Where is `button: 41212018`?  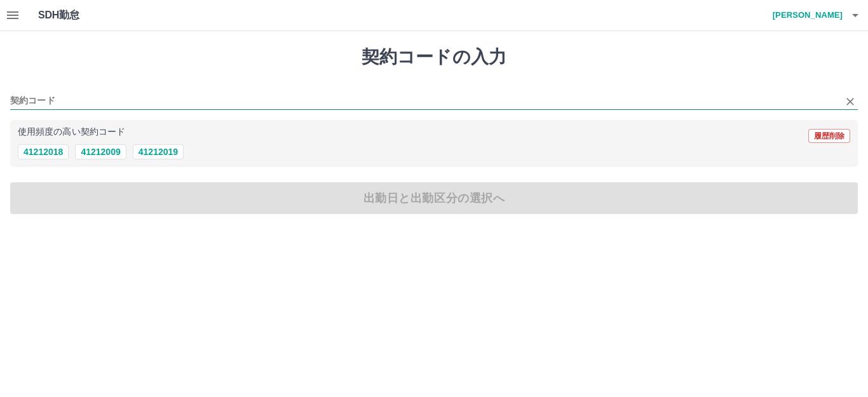
button: 41212018 is located at coordinates (43, 152).